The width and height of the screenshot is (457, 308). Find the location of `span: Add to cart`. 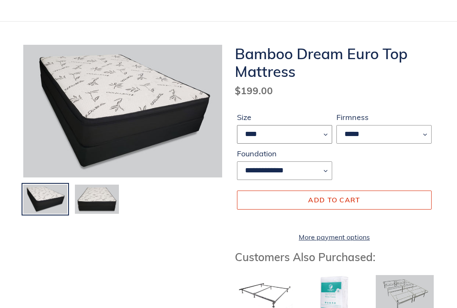

span: Add to cart is located at coordinates (334, 200).